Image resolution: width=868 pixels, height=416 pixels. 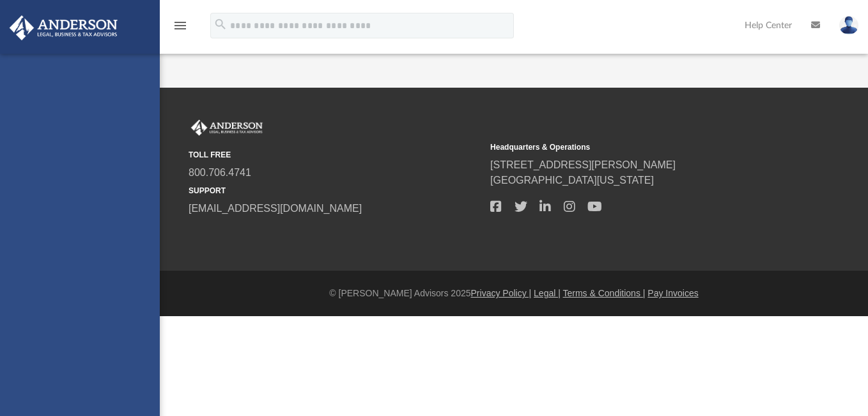 I want to click on a: 800.706.4741, so click(x=220, y=172).